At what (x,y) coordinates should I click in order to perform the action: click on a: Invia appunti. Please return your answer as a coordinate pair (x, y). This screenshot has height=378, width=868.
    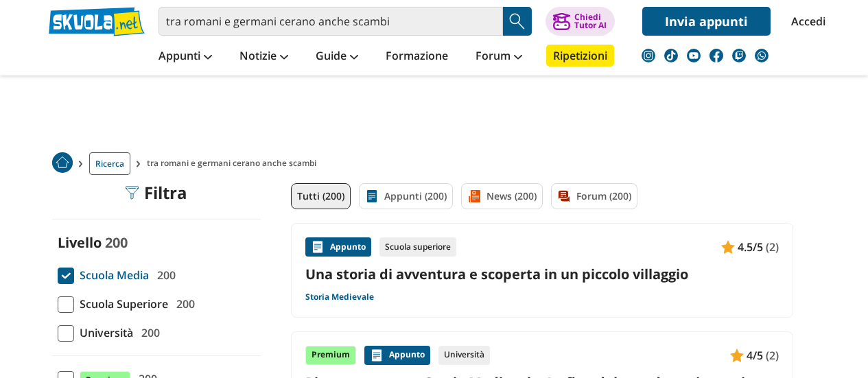
    Looking at the image, I should click on (706, 21).